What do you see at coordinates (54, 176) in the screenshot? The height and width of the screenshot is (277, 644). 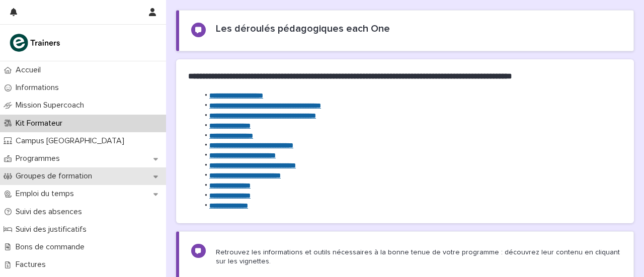 I see `font: Groupes de formation` at bounding box center [54, 176].